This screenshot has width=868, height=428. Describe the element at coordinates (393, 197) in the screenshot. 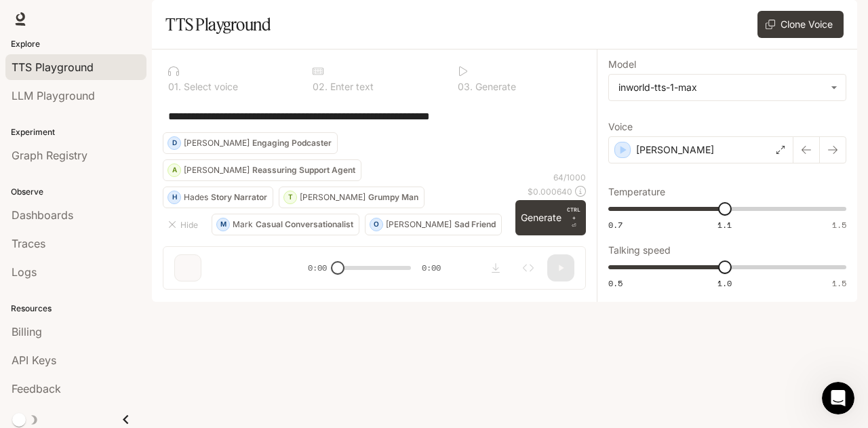

I see `p: Grumpy Man` at that location.